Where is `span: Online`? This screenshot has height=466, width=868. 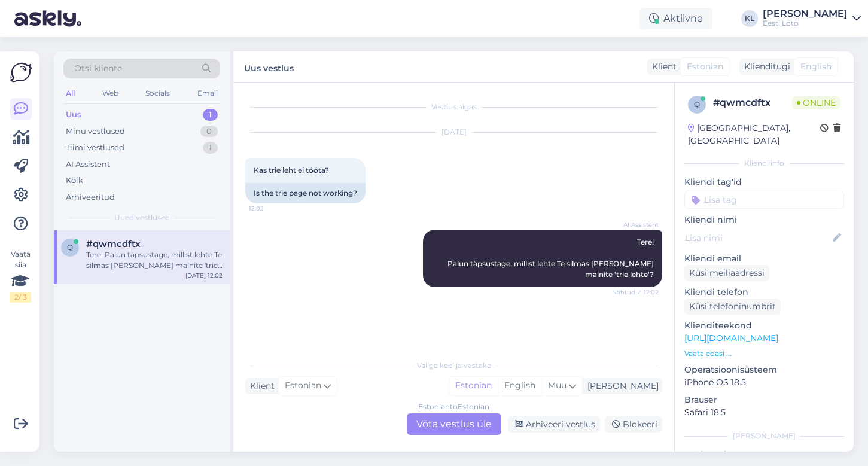
span: Online is located at coordinates (816, 103).